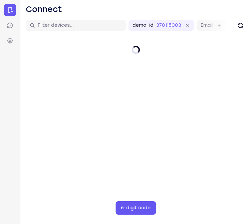 The width and height of the screenshot is (251, 224). I want to click on label: demo_id, so click(143, 25).